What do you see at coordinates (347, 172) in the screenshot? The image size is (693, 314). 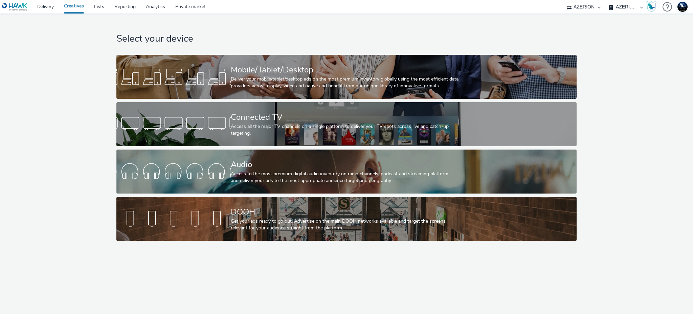 I see `a: AudioAccess to the most premium digital audio inventory on radio channels, podcast and streaming ...` at bounding box center [347, 172].